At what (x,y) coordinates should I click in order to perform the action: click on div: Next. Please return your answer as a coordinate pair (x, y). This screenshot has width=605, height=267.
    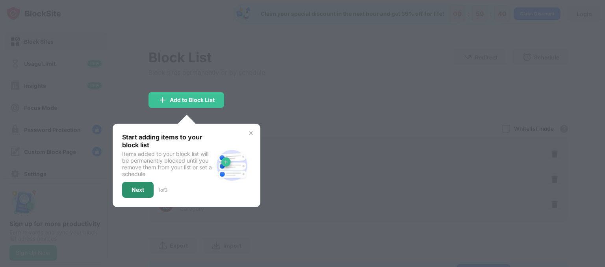
    Looking at the image, I should click on (138, 190).